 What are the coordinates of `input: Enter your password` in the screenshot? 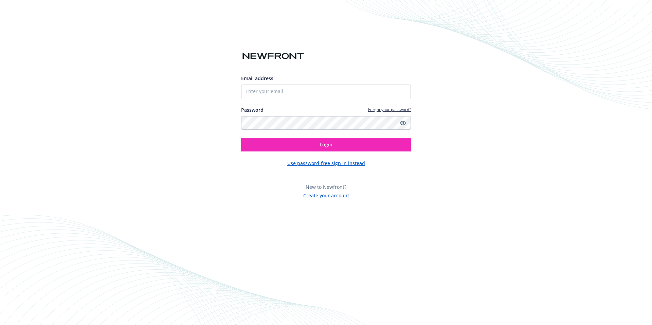 It's located at (326, 123).